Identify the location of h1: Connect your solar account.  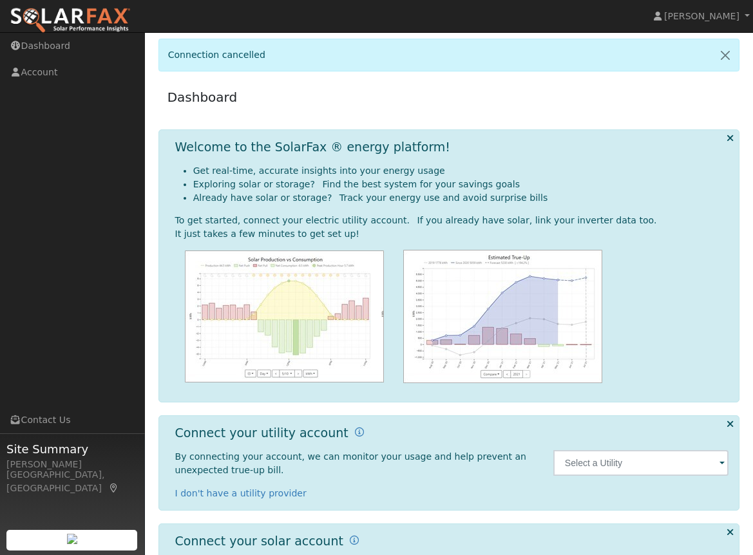
(259, 541).